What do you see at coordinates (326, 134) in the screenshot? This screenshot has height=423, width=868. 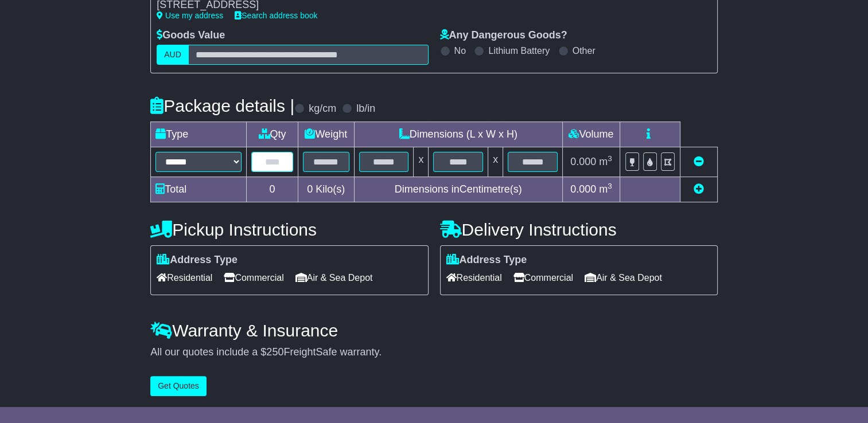 I see `td: Weight` at bounding box center [326, 134].